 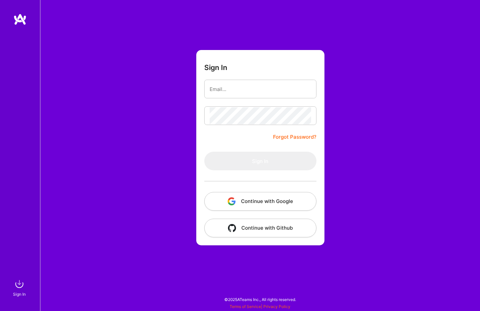 I want to click on a: Forgot Password?, so click(x=295, y=137).